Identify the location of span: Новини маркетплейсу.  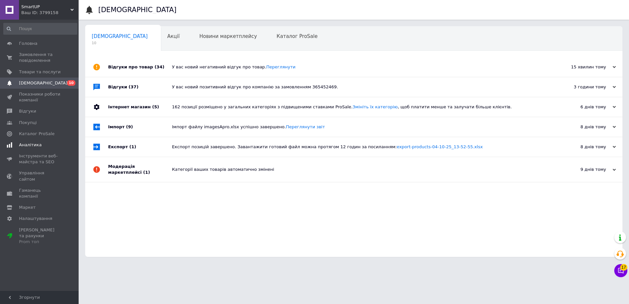
(228, 36).